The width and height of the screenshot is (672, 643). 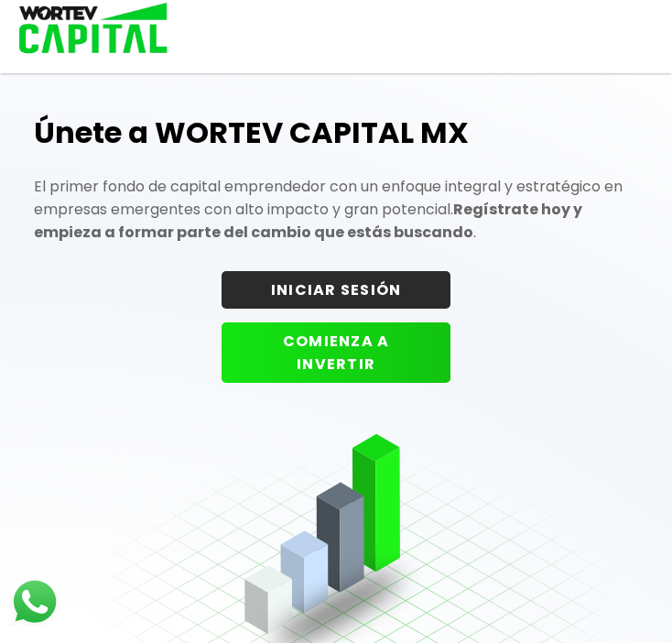 What do you see at coordinates (35, 602) in the screenshot?
I see `img: logos_whatsapp-icon.242b2217.svg` at bounding box center [35, 602].